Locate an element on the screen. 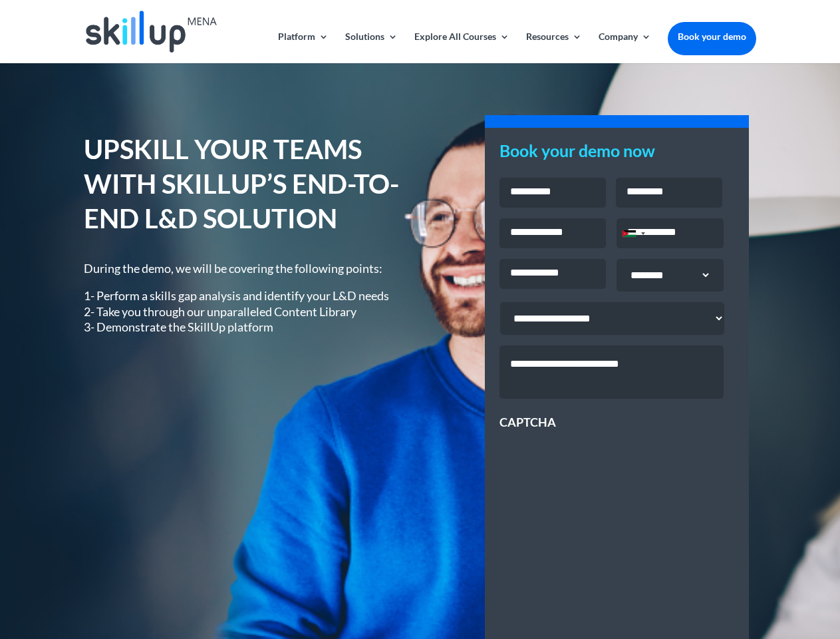 This screenshot has width=840, height=639. a: Platform is located at coordinates (303, 47).